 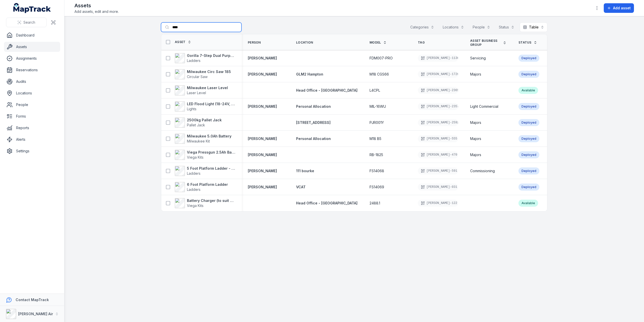 What do you see at coordinates (97, 11) in the screenshot?
I see `span: Add assets, edit and more.` at bounding box center [97, 11].